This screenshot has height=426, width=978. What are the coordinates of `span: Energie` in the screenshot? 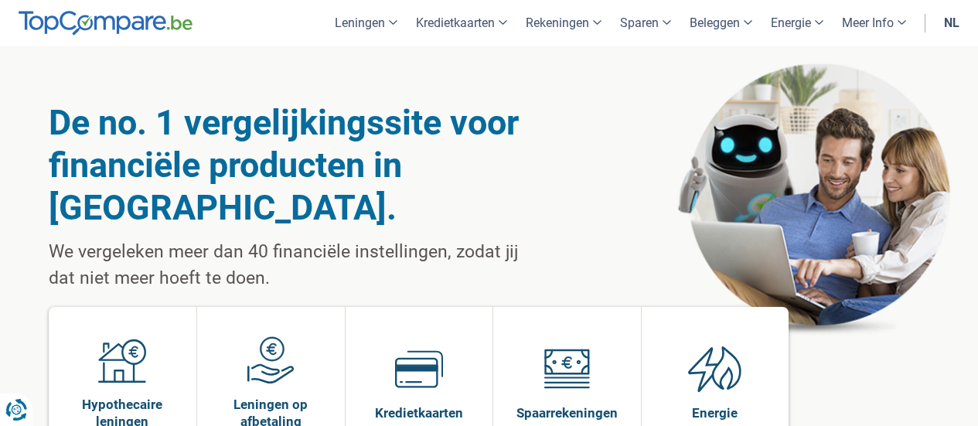 It's located at (714, 413).